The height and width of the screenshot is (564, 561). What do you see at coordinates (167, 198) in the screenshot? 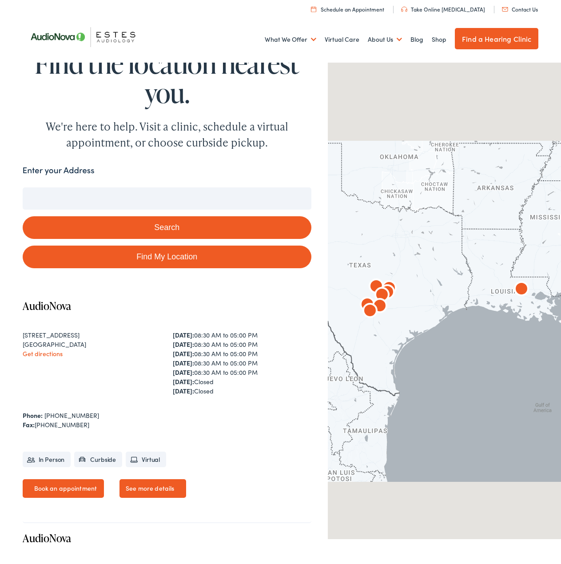
I see `input: Enter your address or zip code` at bounding box center [167, 198].